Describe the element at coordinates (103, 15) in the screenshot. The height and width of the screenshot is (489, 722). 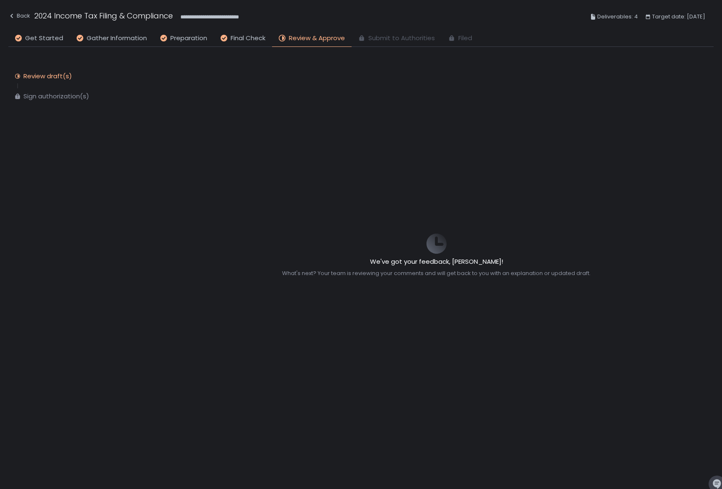
I see `h1: 2024 Income Tax Filing & Compliance` at that location.